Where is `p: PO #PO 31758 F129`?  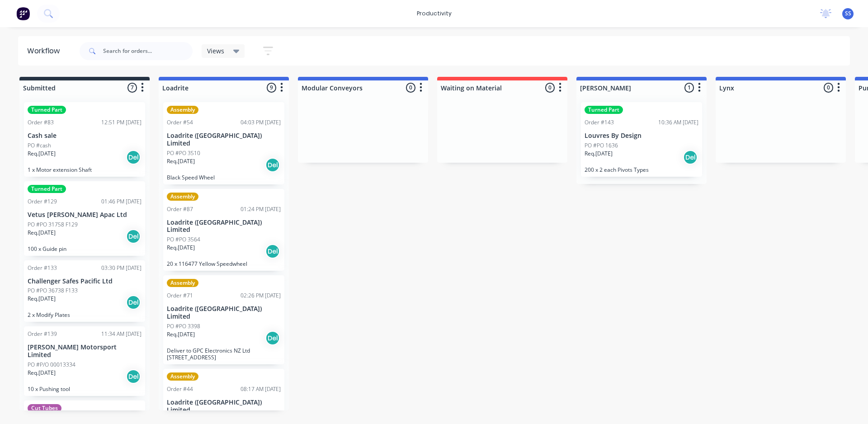 p: PO #PO 31758 F129 is located at coordinates (52, 225).